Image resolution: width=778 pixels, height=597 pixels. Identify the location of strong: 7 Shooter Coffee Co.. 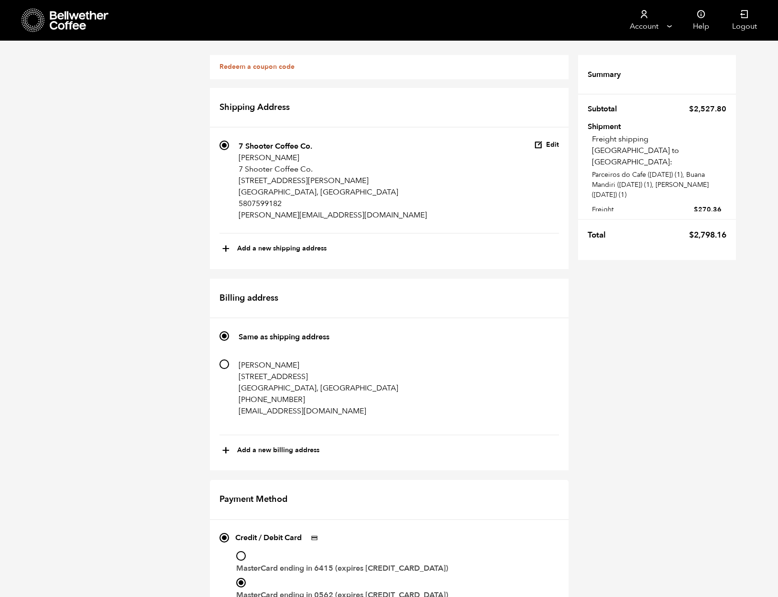
(275, 146).